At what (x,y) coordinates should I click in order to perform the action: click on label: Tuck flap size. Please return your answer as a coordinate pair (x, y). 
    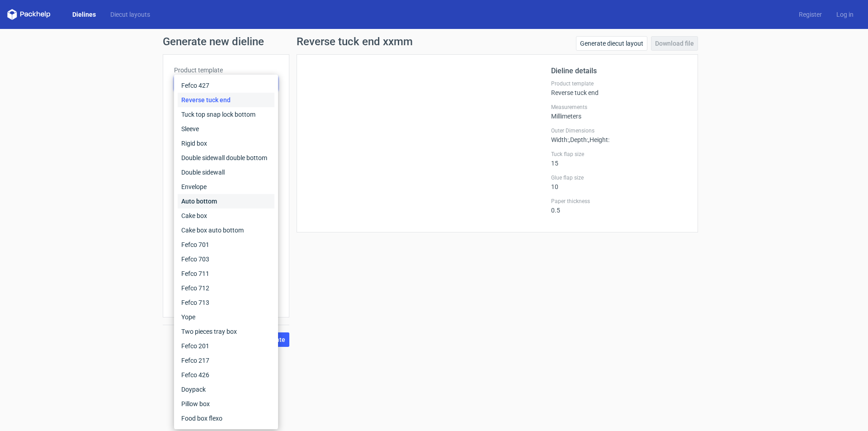
    Looking at the image, I should click on (619, 154).